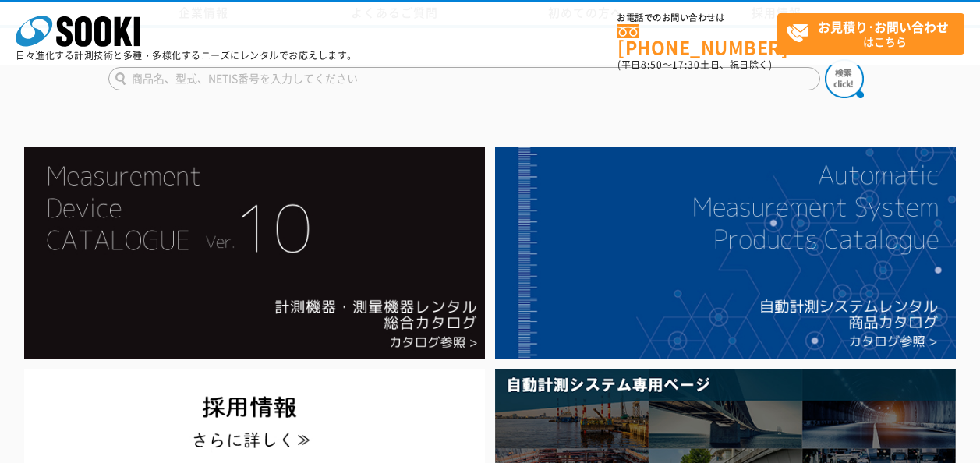 This screenshot has height=463, width=980. What do you see at coordinates (874, 34) in the screenshot?
I see `span: はこちら` at bounding box center [874, 34].